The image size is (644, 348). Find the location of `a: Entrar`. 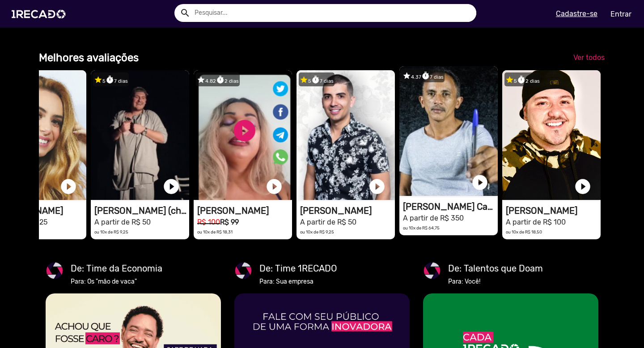

a: Entrar is located at coordinates (620, 14).